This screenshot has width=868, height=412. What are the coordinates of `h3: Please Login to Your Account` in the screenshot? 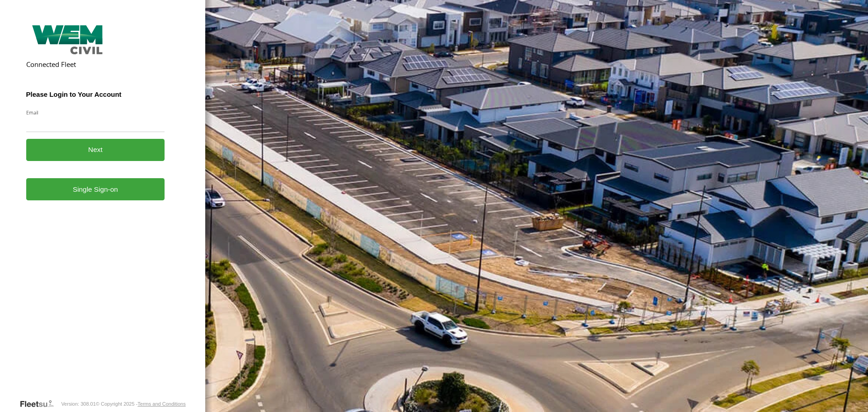 It's located at (96, 94).